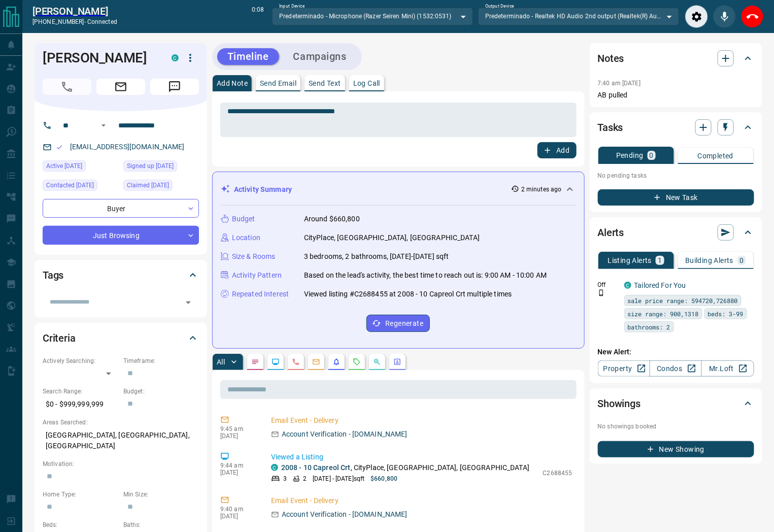  I want to click on div: End Call, so click(752, 16).